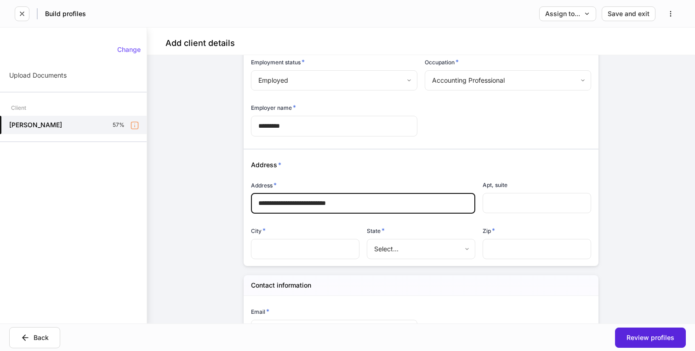 The height and width of the screenshot is (351, 695). Describe the element at coordinates (34, 338) in the screenshot. I see `div: Back` at that location.